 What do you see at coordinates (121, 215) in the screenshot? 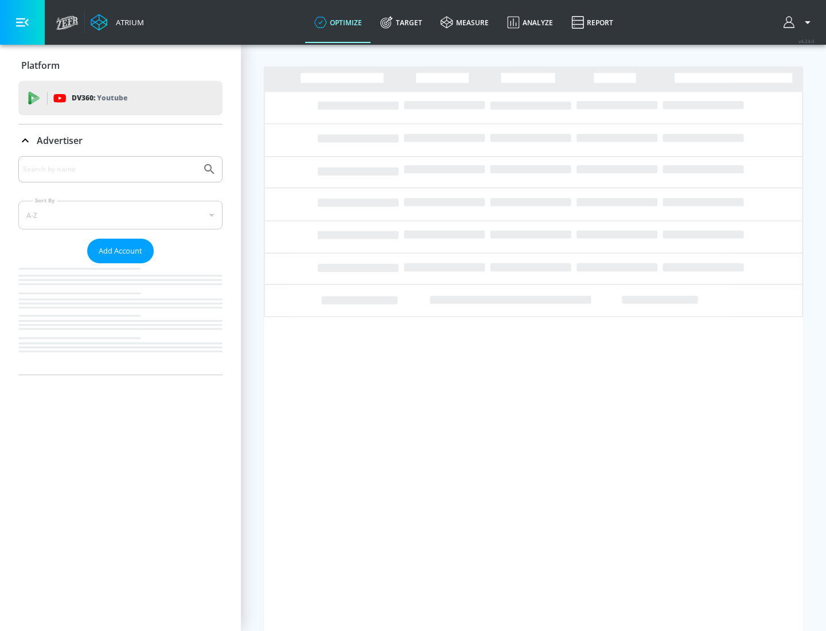
I see `div: A-Z` at bounding box center [121, 215].